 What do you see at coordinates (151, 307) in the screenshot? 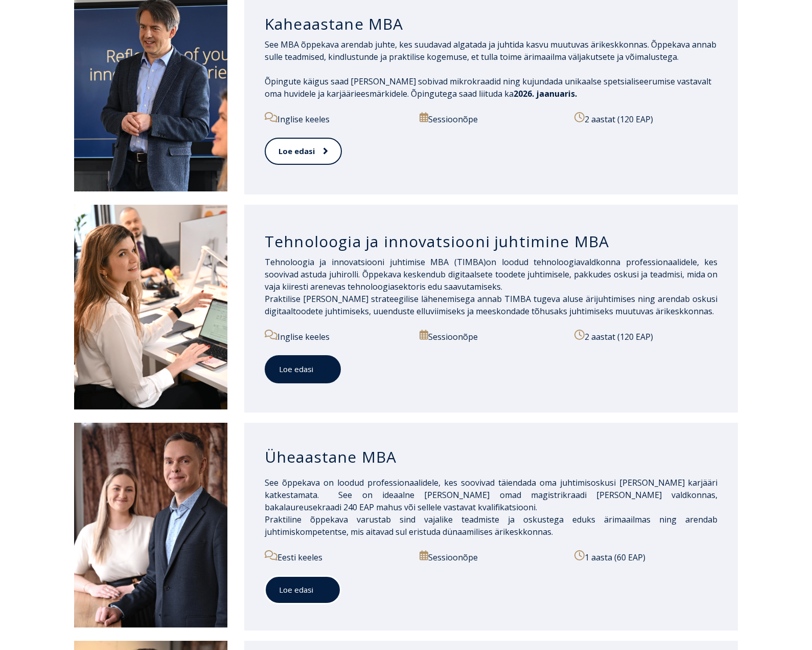
I see `img: DSC_2558` at bounding box center [151, 307].